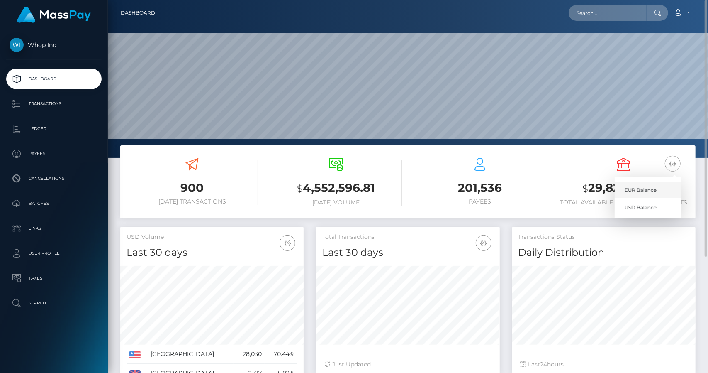  I want to click on span: 24, so click(544, 364).